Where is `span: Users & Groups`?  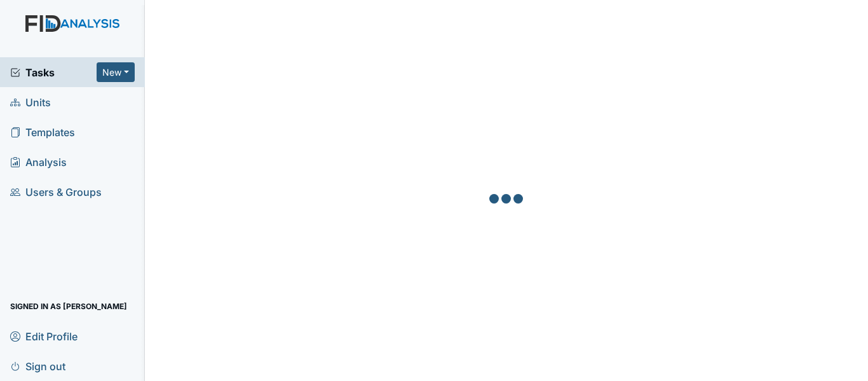 span: Users & Groups is located at coordinates (56, 192).